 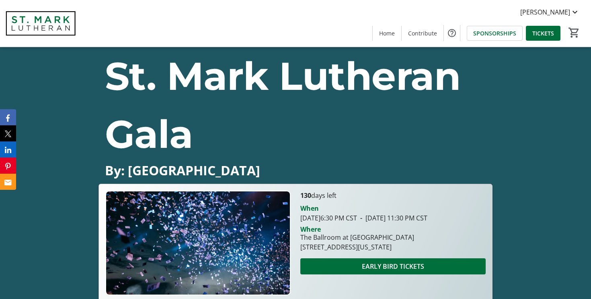 I want to click on button: Help, so click(x=452, y=33).